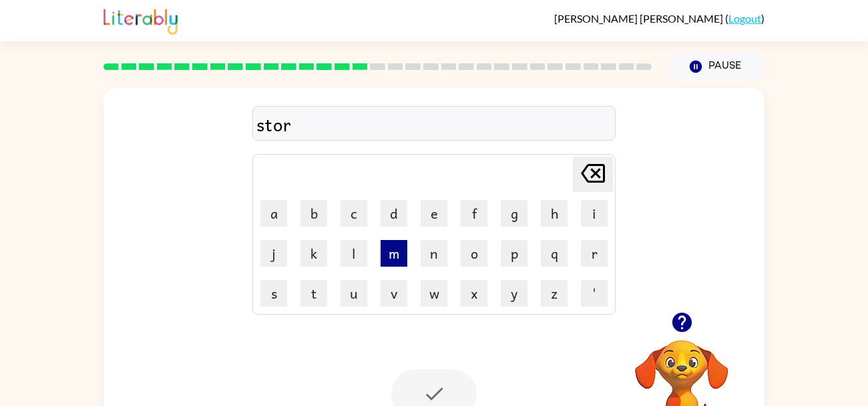 This screenshot has height=406, width=868. Describe the element at coordinates (434, 294) in the screenshot. I see `button: w` at that location.